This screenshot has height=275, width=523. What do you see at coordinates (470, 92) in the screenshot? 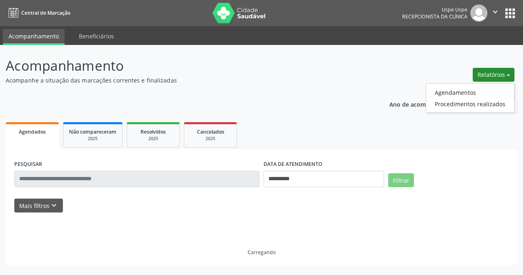
I see `a: Agendamentos` at bounding box center [470, 92].